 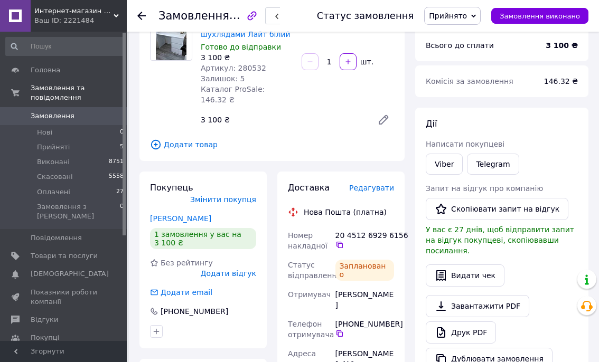 I want to click on span: Дії, so click(x=431, y=124).